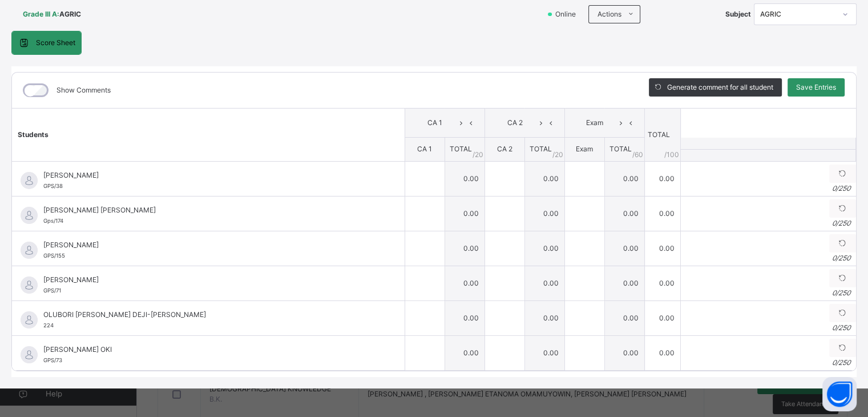 This screenshot has height=417, width=868. Describe the element at coordinates (609, 15) in the screenshot. I see `span: Actions` at that location.